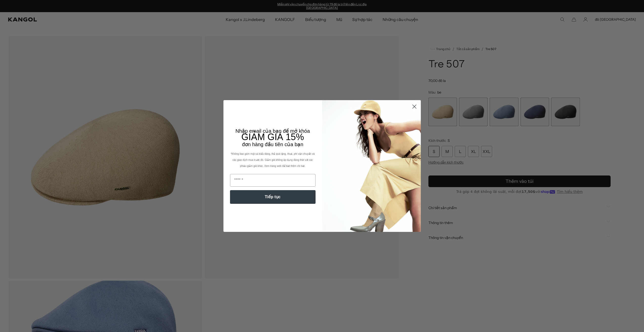  Describe the element at coordinates (371, 166) in the screenshot. I see `img: 93be19ad-e773-4382-80b9-c9d740c9197f.jpeg` at that location.